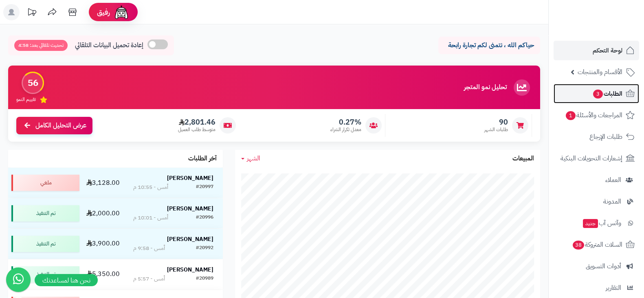 This screenshot has height=298, width=644. What do you see at coordinates (597, 288) in the screenshot?
I see `a: التقارير` at bounding box center [597, 288].